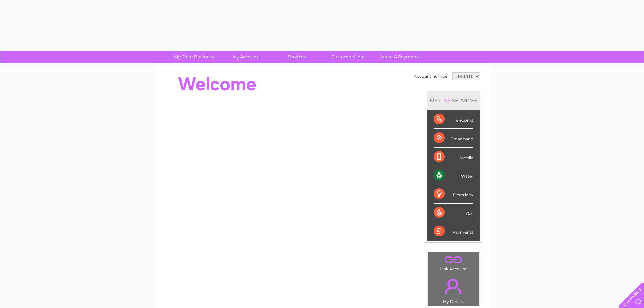  I want to click on td: My Details, so click(454, 290).